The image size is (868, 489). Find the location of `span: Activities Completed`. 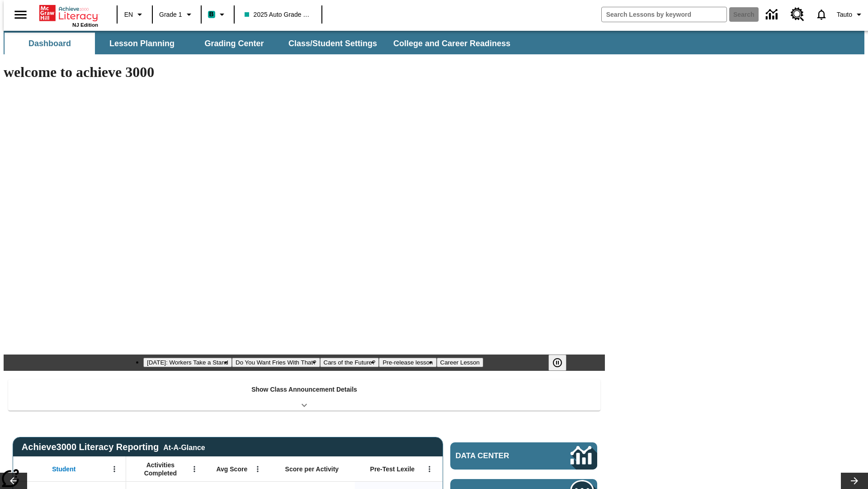

span: Activities Completed is located at coordinates (160, 469).